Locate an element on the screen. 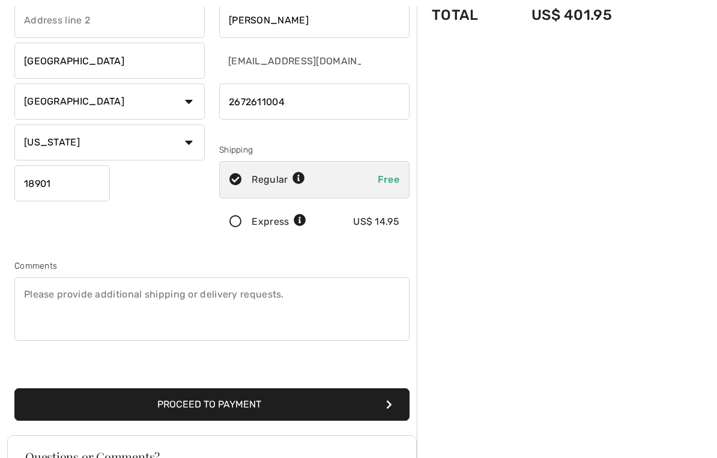  div: Express is located at coordinates (279, 222).